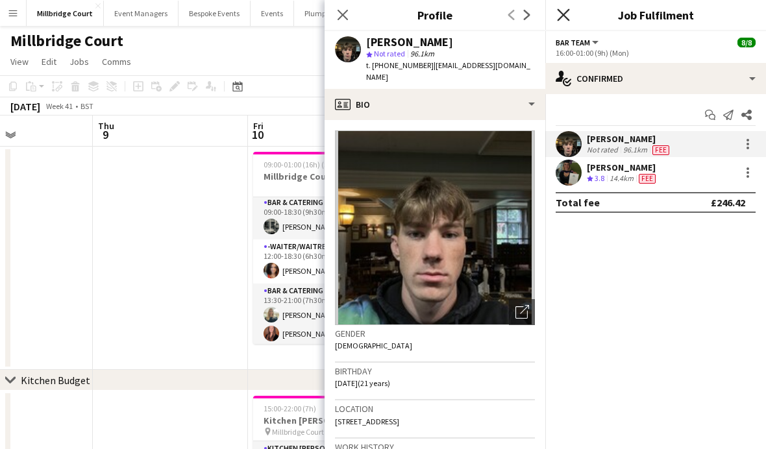 The width and height of the screenshot is (766, 449). What do you see at coordinates (326, 248) in the screenshot?
I see `div: 09:00-01:00 (16h) (Sat)7/7Millbridge Court6 RolesBar & Catering (Waiter / waitress)1/109:00-18:30...` at bounding box center [326, 248].